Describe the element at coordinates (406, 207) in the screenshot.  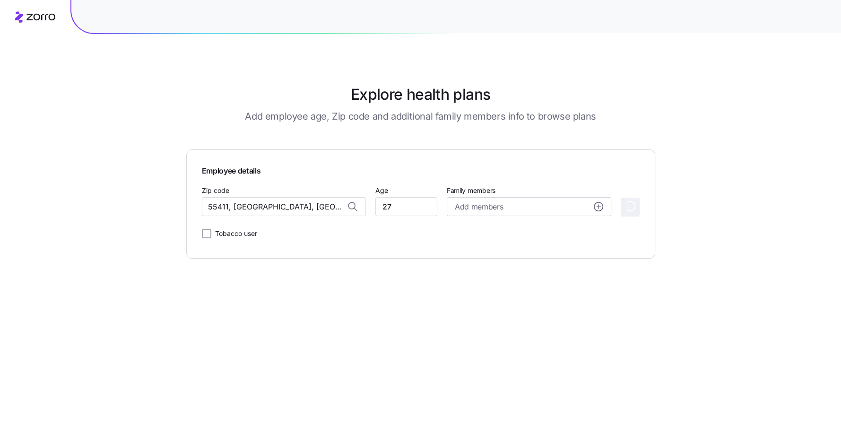
I see `input: Add age` at that location.